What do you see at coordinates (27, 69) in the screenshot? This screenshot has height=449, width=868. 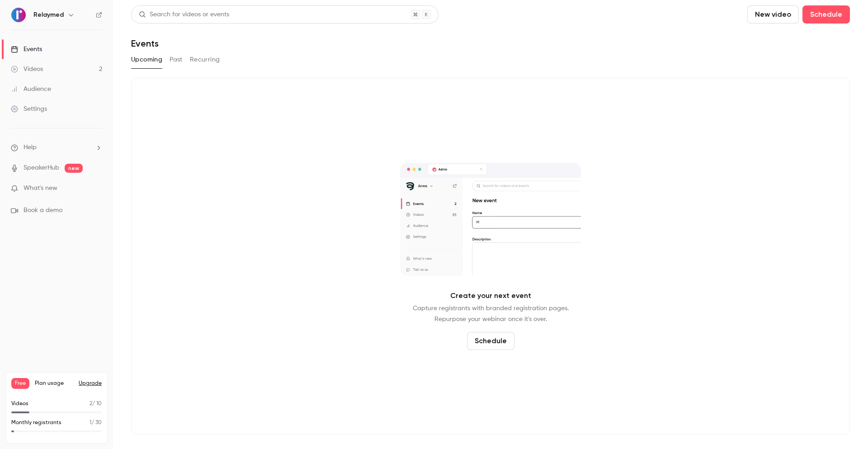 I see `div: Videos` at bounding box center [27, 69].